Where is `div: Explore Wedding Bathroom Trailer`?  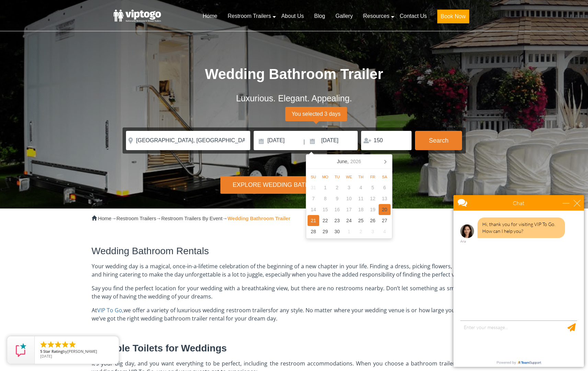 div: Explore Wedding Bathroom Trailer is located at coordinates (294, 185).